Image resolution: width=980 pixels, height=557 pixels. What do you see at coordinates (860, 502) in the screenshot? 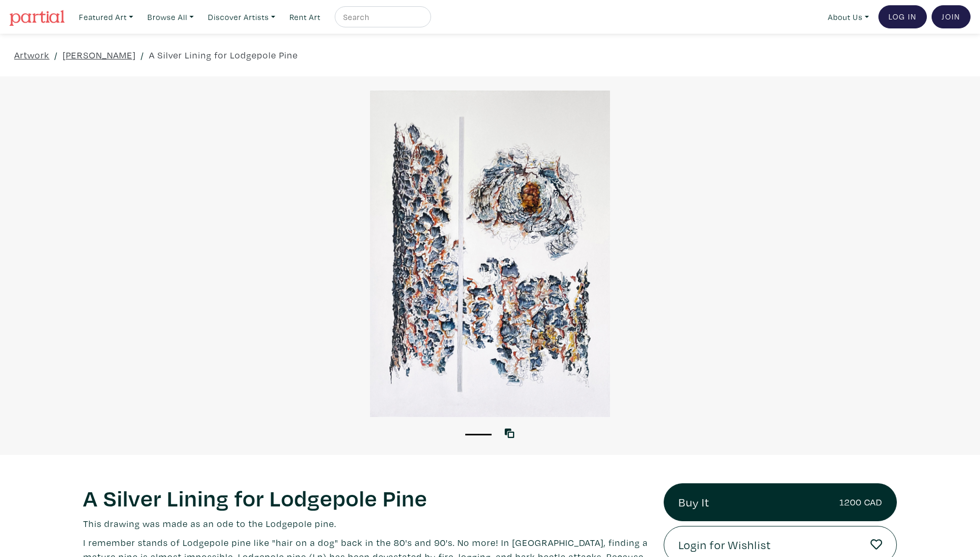
I see `small: 1200 CAD` at bounding box center [860, 502].